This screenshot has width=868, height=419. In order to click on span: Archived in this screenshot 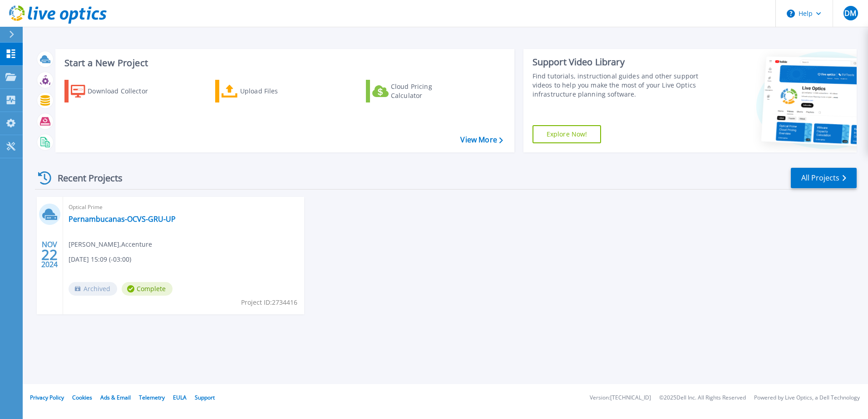, I will do `click(92, 289)`.